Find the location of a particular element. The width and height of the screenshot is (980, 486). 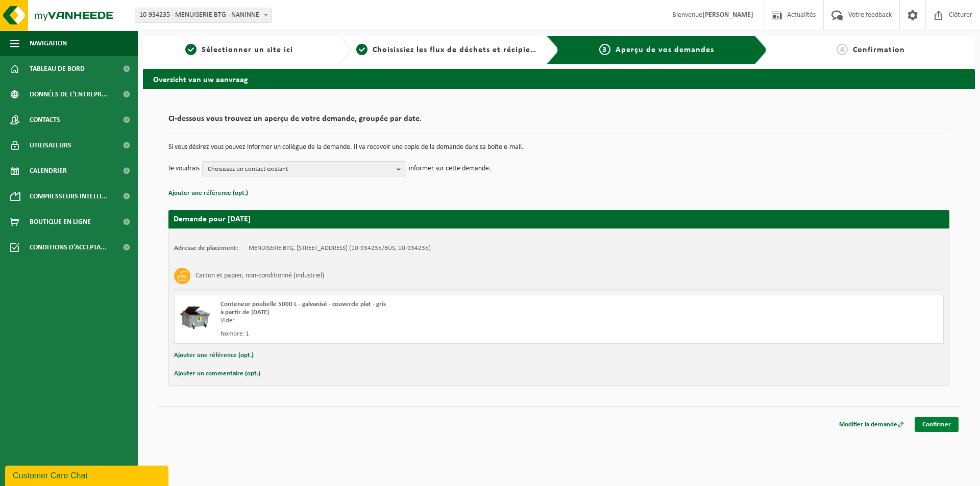

span: Boutique en ligne is located at coordinates (60, 222).